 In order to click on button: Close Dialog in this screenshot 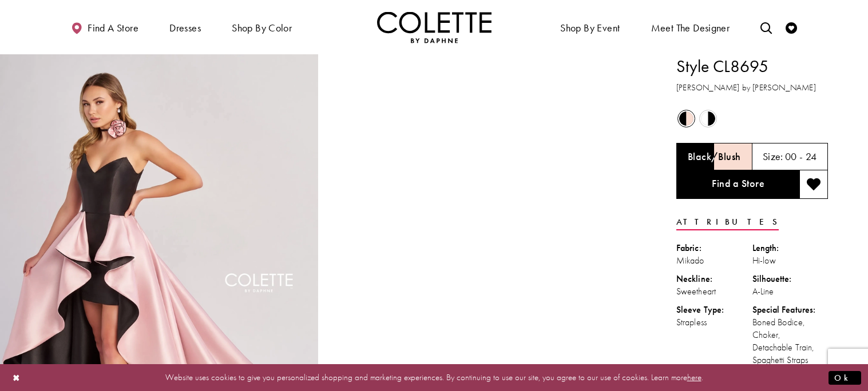, I will do `click(16, 377)`.